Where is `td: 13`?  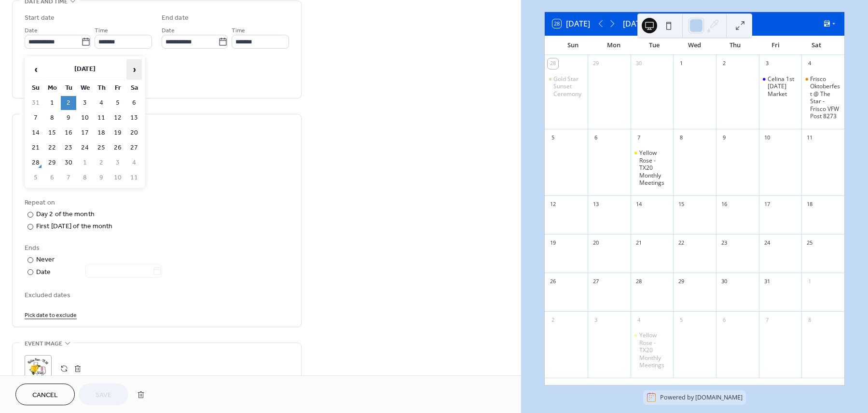 td: 13 is located at coordinates (134, 117).